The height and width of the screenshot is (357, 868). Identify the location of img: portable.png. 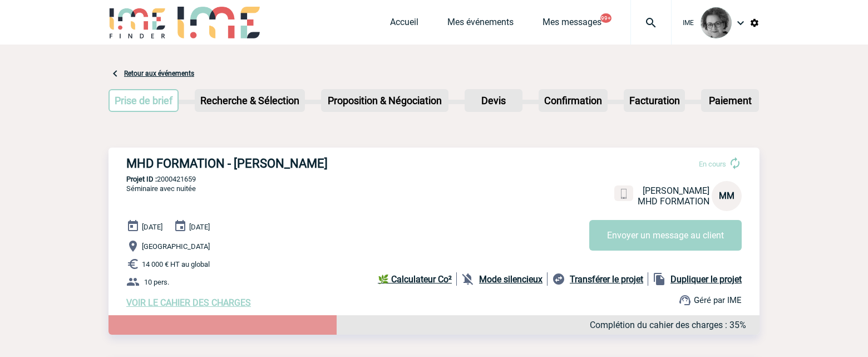
(624, 193).